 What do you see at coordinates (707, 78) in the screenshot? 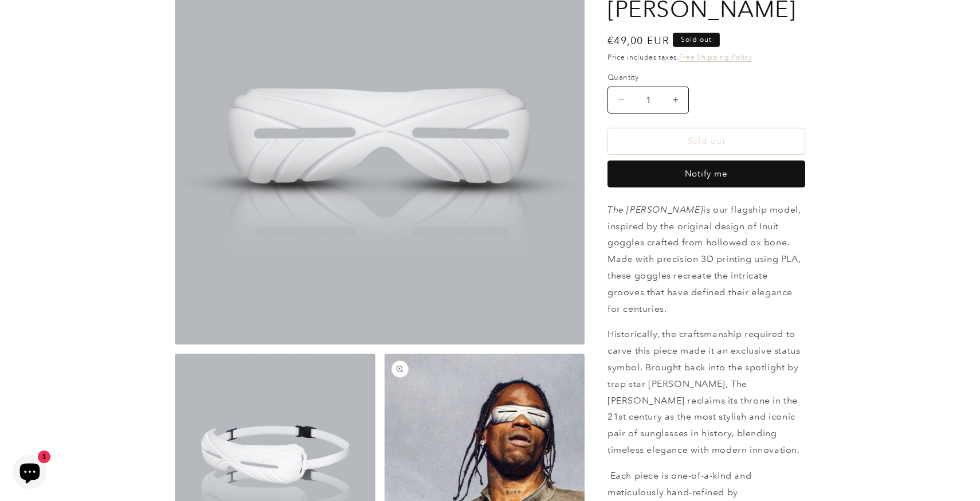
I see `label: Quantity` at bounding box center [707, 78].